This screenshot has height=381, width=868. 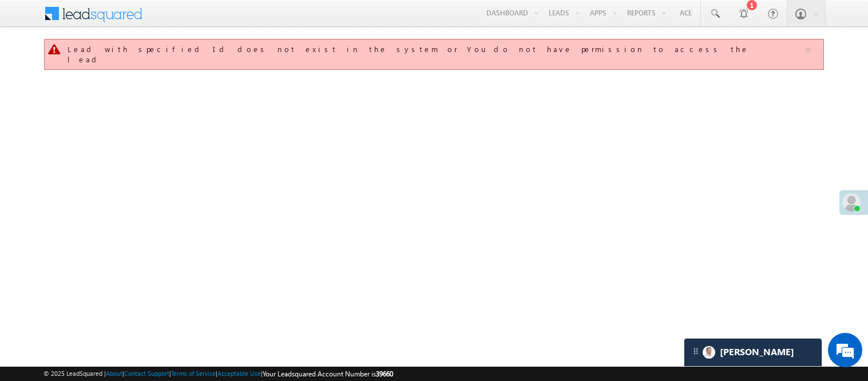 I want to click on img: Carter, so click(x=709, y=352).